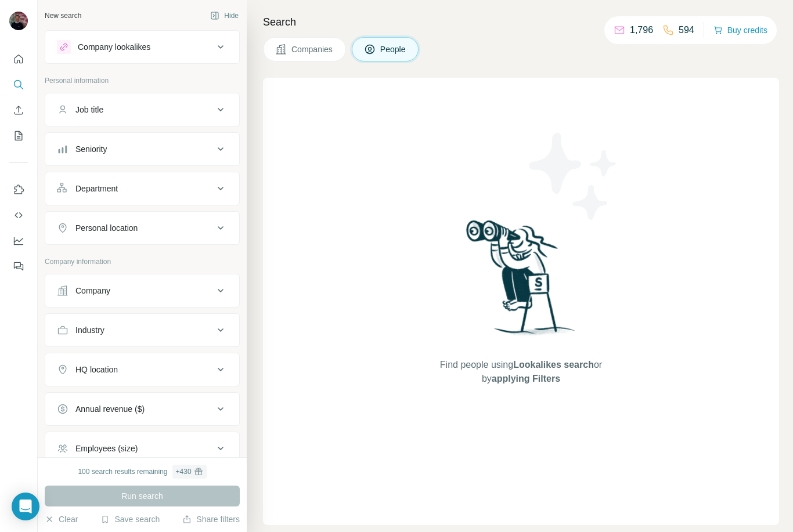 This screenshot has height=532, width=793. What do you see at coordinates (142, 262) in the screenshot?
I see `p: Company information` at bounding box center [142, 262].